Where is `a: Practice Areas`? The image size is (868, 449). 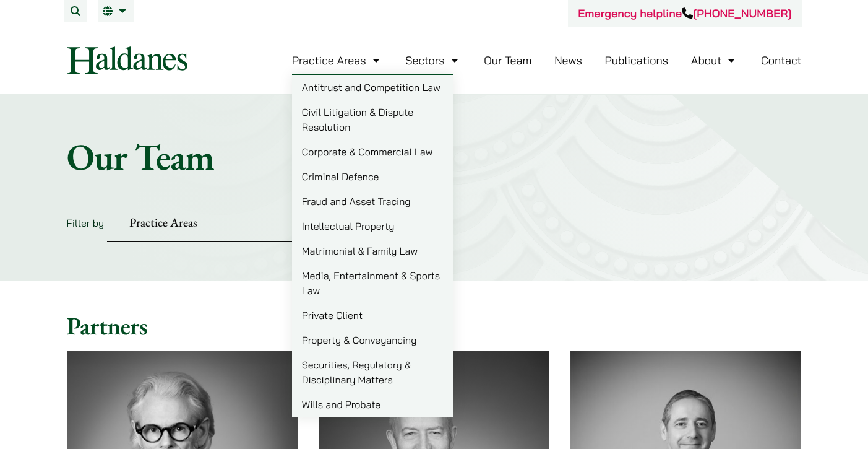
a: Practice Areas is located at coordinates (337, 60).